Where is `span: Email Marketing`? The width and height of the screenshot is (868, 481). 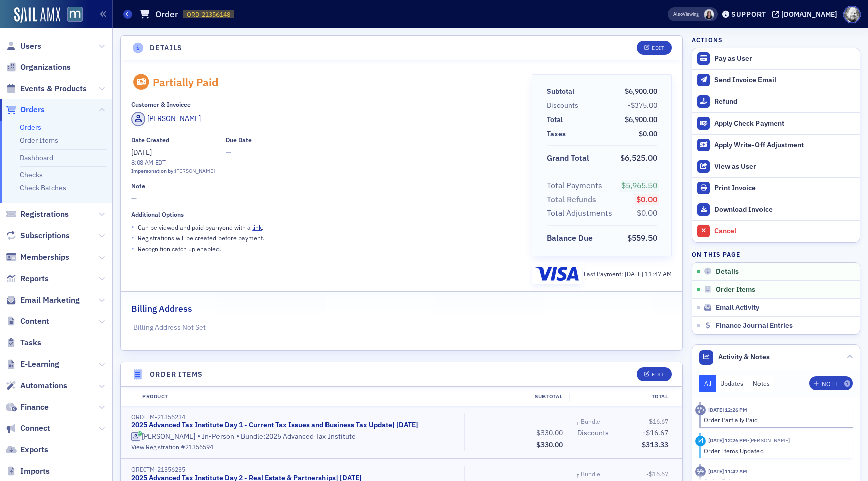 span: Email Marketing is located at coordinates (50, 300).